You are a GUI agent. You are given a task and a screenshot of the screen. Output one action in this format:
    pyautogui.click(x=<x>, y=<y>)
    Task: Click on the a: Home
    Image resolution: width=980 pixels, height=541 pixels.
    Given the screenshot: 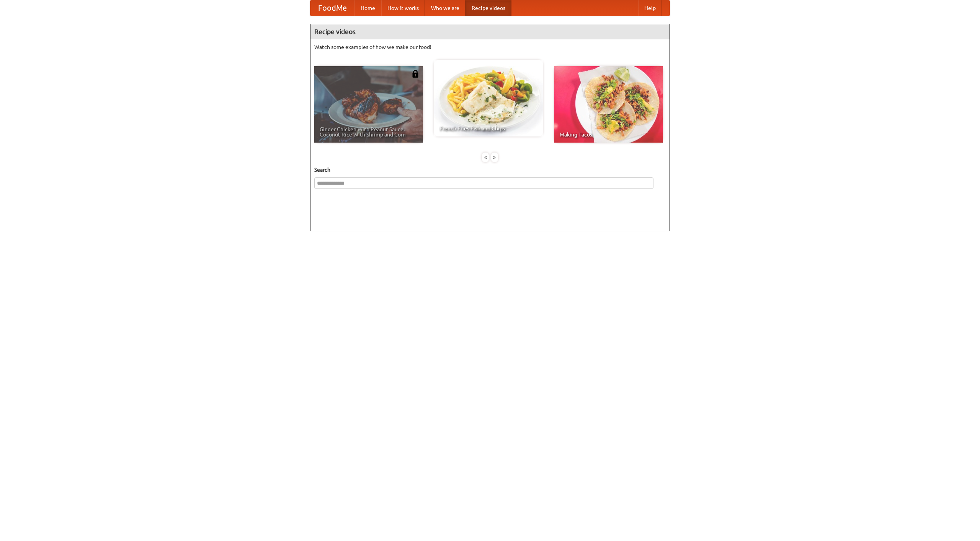 What is the action you would take?
    pyautogui.click(x=368, y=8)
    